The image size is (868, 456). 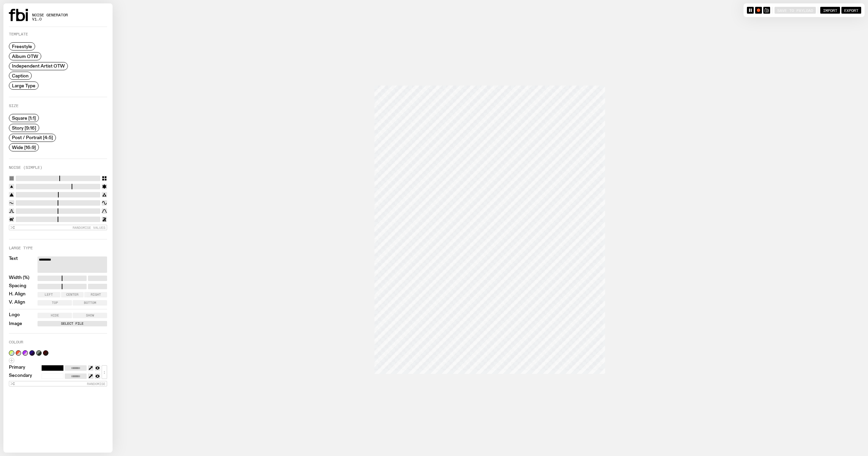 I want to click on label: Text, so click(x=13, y=265).